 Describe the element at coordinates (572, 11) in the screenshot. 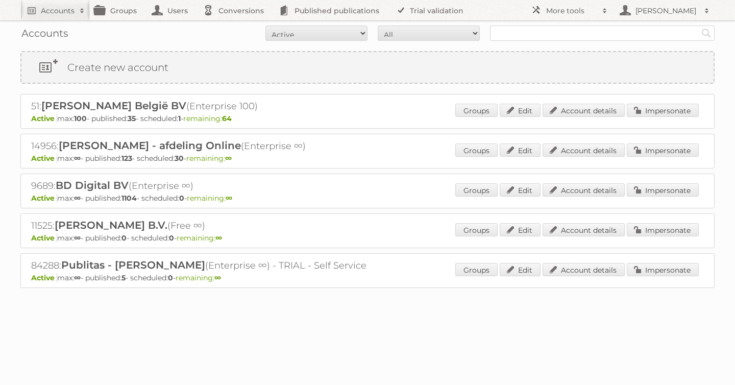

I see `h2: More tools` at that location.